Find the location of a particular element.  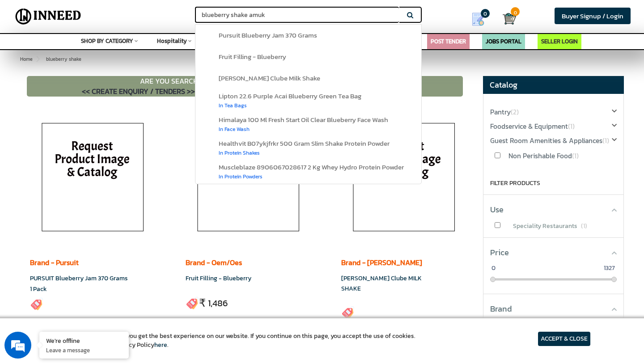

span: blueberry shake is located at coordinates (60, 59).